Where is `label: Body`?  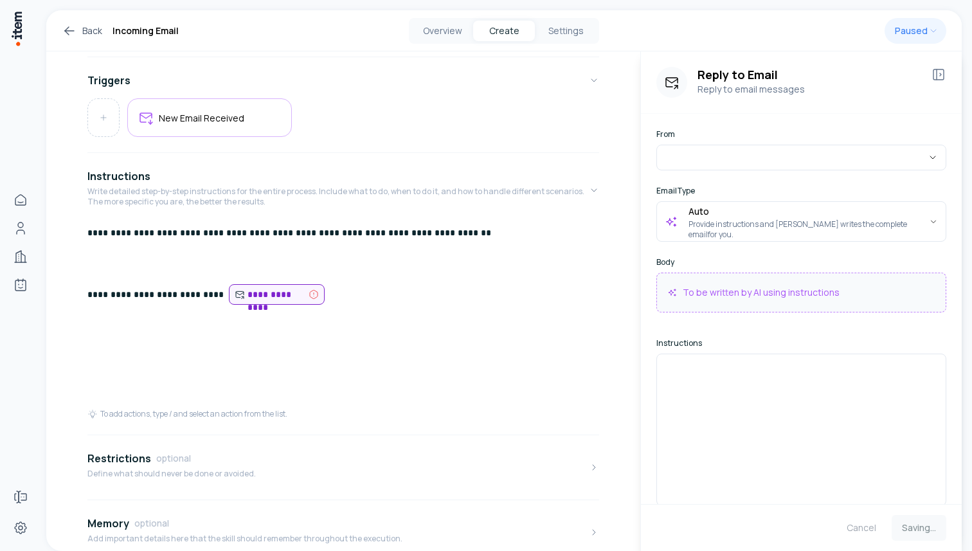
label: Body is located at coordinates (801, 262).